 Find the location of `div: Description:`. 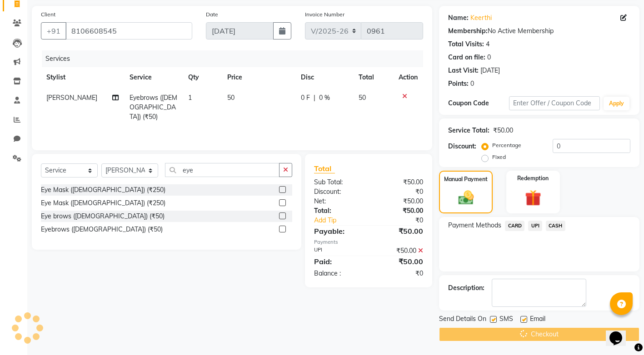

div: Description: is located at coordinates (466, 288).